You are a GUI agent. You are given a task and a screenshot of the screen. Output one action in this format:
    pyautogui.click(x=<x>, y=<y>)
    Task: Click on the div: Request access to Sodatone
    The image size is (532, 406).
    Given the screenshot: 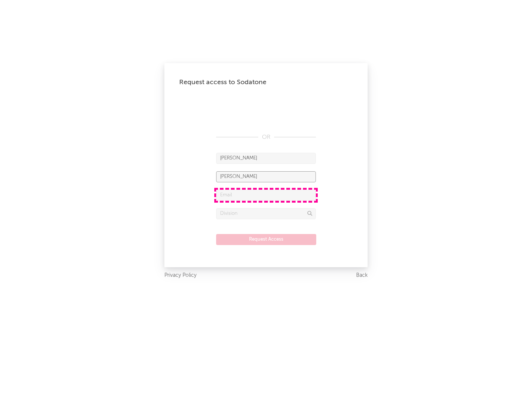 What is the action you would take?
    pyautogui.click(x=266, y=82)
    